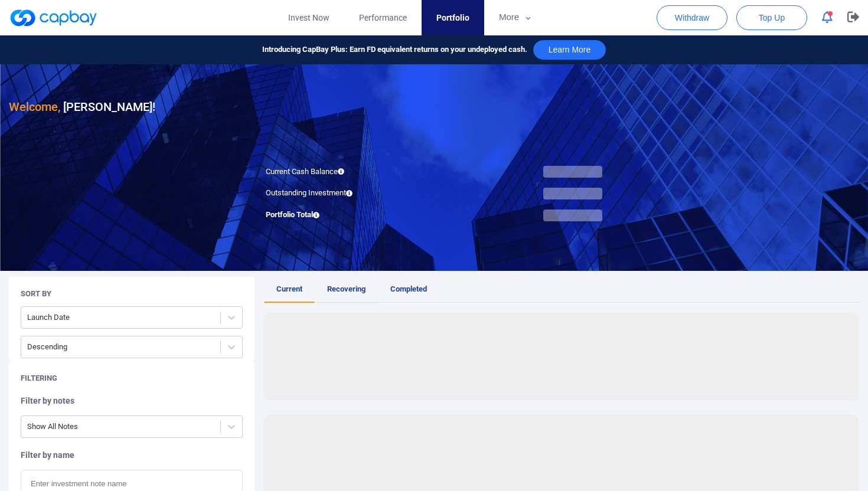 The height and width of the screenshot is (491, 868). What do you see at coordinates (346, 193) in the screenshot?
I see `div: Outstanding Investment` at bounding box center [346, 193].